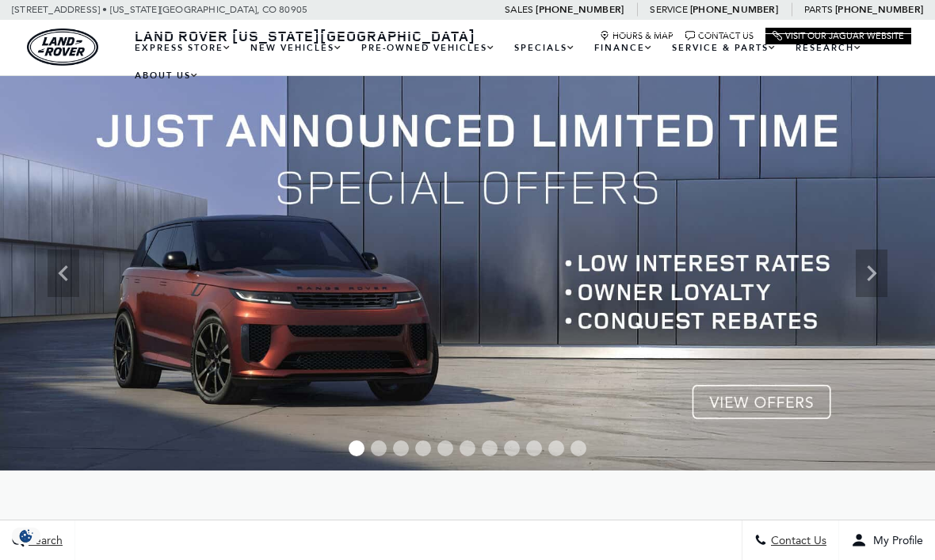 The width and height of the screenshot is (935, 560). I want to click on span: Go to slide 9, so click(534, 448).